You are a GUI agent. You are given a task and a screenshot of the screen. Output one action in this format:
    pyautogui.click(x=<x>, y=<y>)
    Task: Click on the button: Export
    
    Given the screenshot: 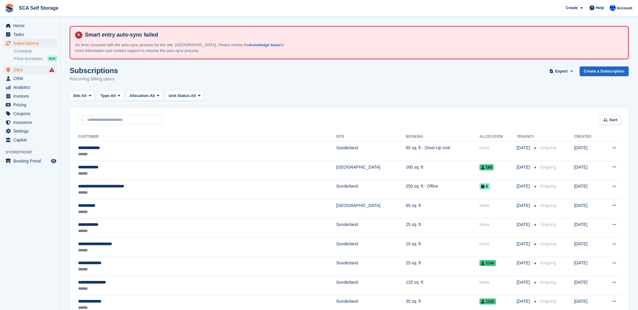 What is the action you would take?
    pyautogui.click(x=561, y=71)
    